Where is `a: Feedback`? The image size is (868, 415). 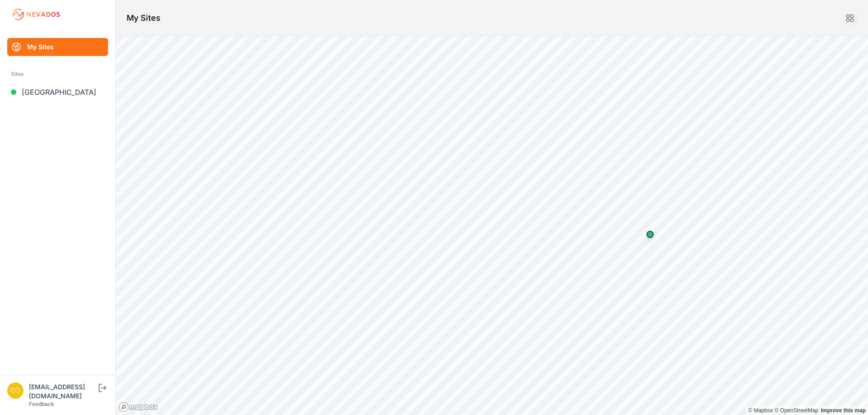 a: Feedback is located at coordinates (42, 404).